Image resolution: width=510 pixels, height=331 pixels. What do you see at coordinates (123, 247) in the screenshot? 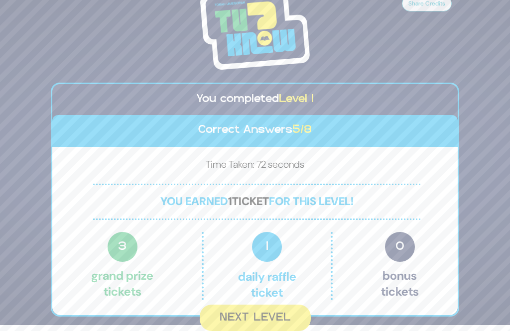
I see `span: 3` at bounding box center [123, 247].